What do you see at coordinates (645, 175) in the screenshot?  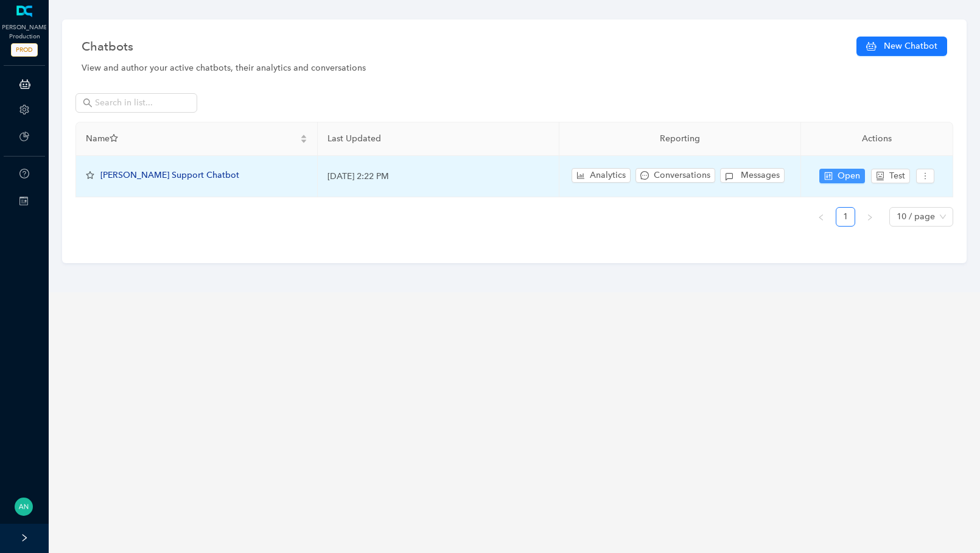 I see `span: message` at bounding box center [645, 175].